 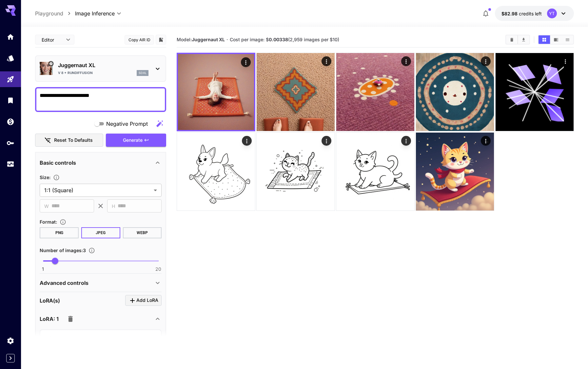 I want to click on div: Usage, so click(x=10, y=164).